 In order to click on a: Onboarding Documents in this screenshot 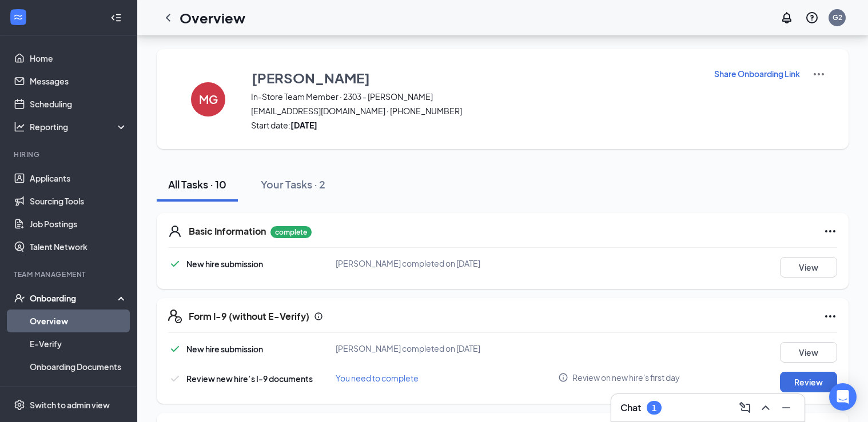, I will do `click(78, 367)`.